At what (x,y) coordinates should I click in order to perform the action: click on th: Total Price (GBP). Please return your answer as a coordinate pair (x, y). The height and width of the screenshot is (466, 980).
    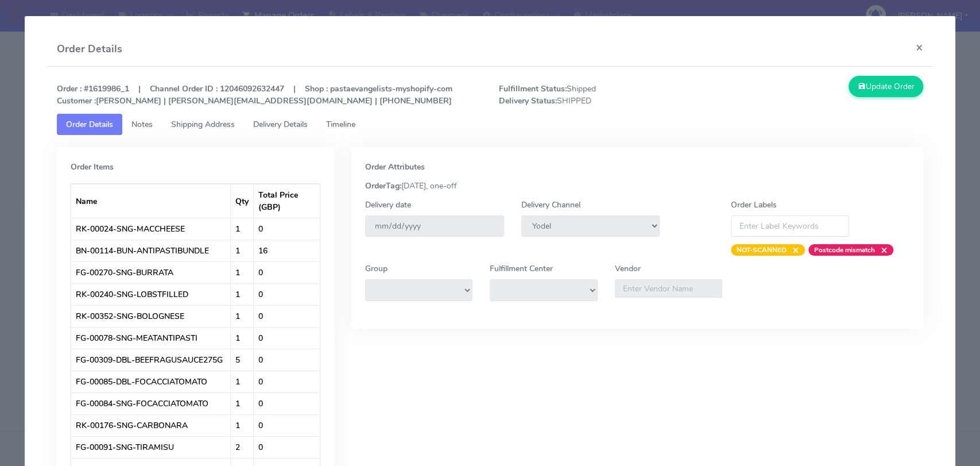
    Looking at the image, I should click on (286, 200).